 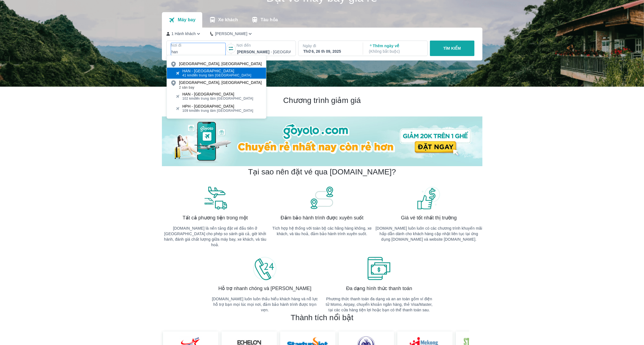 What do you see at coordinates (188, 98) in the screenshot?
I see `span: 102 km` at bounding box center [188, 98].